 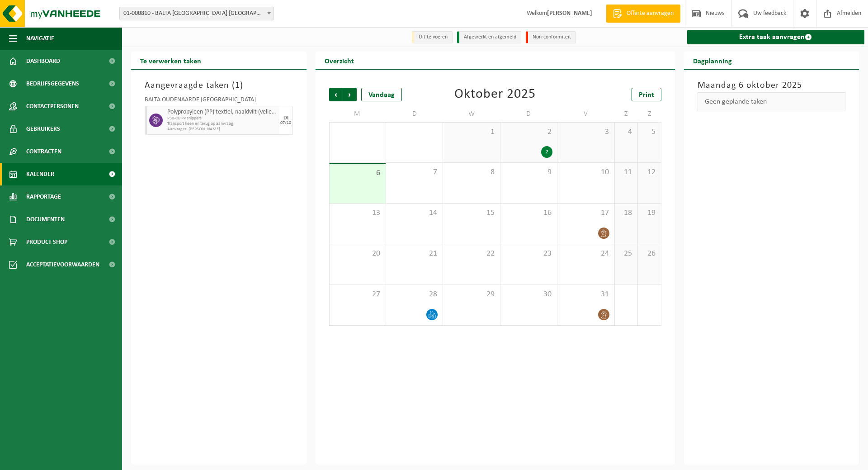 What do you see at coordinates (222, 112) in the screenshot?
I see `span: Polypropyleen (PP) textiel, naaldvilt (vellen / linten)` at bounding box center [222, 112].